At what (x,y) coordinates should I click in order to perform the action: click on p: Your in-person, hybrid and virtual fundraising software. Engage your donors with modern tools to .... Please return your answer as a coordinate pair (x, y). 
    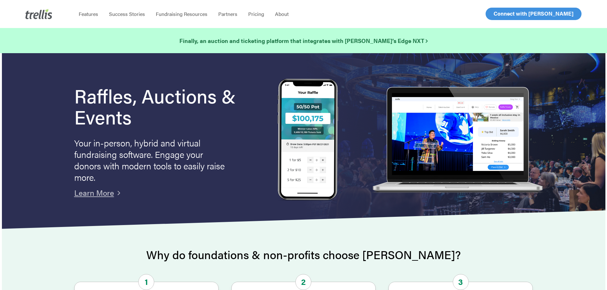
    Looking at the image, I should click on (151, 160).